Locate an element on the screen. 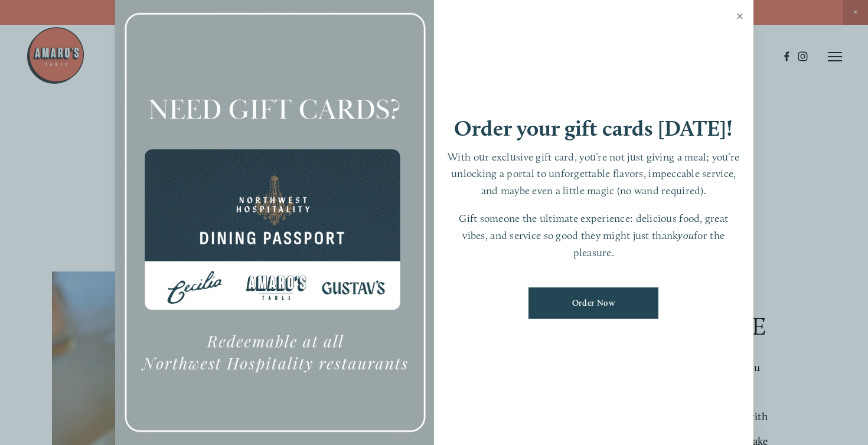  a: Order Now is located at coordinates (593, 303).